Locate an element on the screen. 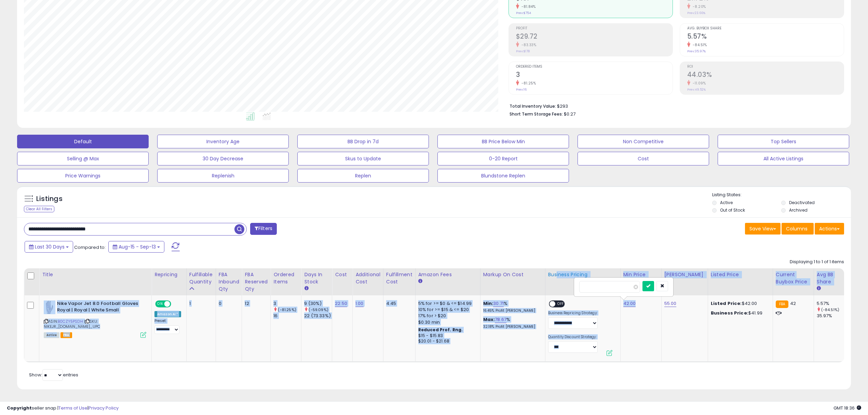 Image resolution: width=868 pixels, height=415 pixels. div: Preset: is located at coordinates (168, 326).